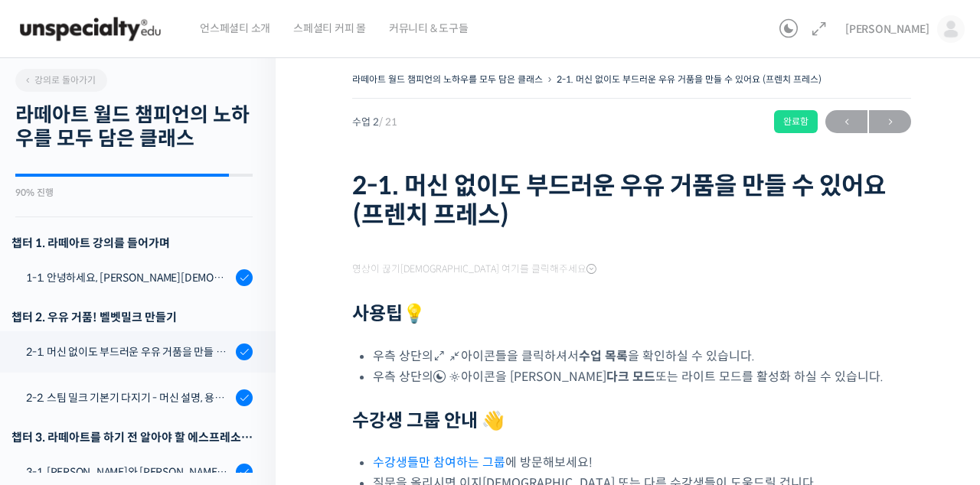 This screenshot has height=485, width=980. What do you see at coordinates (604, 356) in the screenshot?
I see `b: 수업 목록` at bounding box center [604, 356].